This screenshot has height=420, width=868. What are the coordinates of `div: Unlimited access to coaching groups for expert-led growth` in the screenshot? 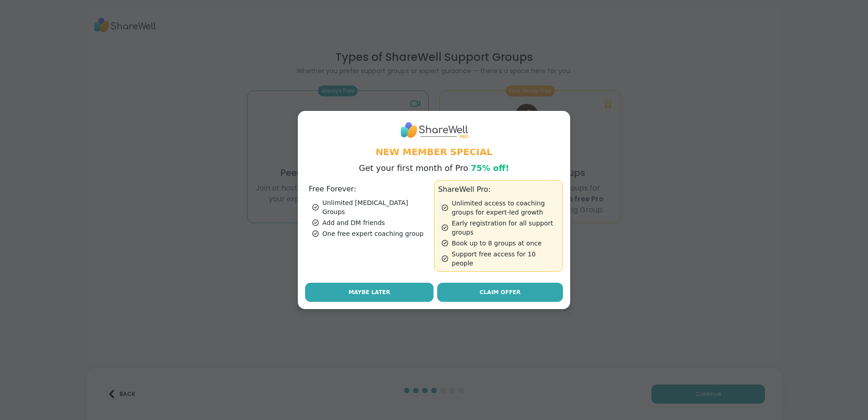 It's located at (500, 207).